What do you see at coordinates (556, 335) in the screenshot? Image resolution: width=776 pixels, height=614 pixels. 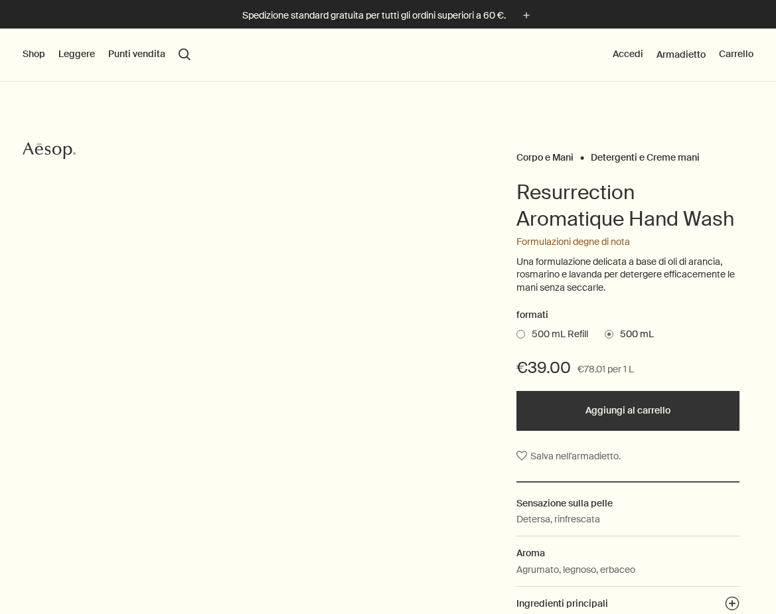 I see `span: 500 mL Refill` at bounding box center [556, 335].